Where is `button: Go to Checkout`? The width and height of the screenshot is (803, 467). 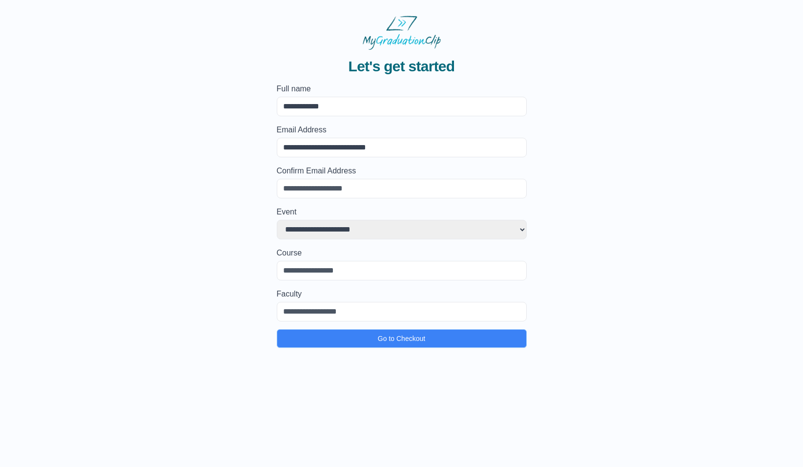 button: Go to Checkout is located at coordinates (402, 338).